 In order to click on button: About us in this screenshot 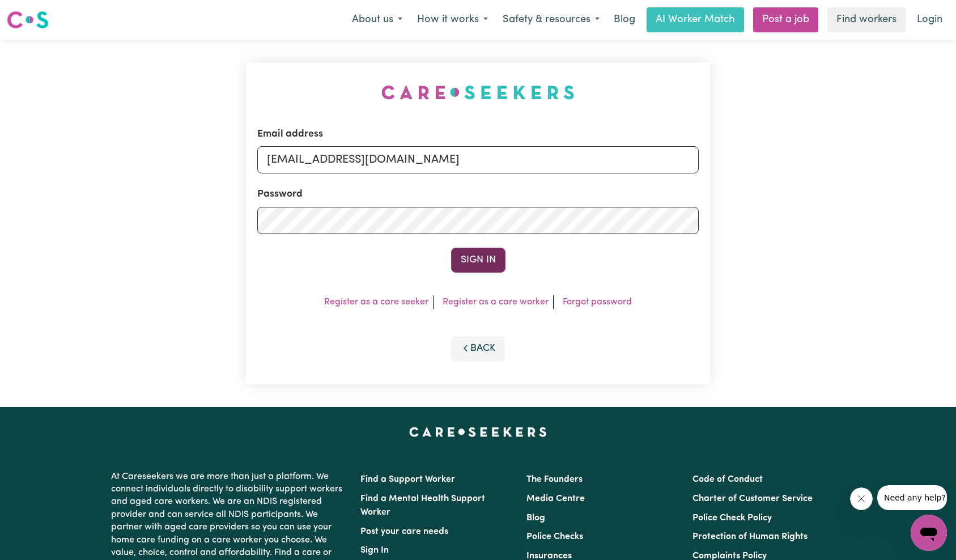, I will do `click(377, 20)`.